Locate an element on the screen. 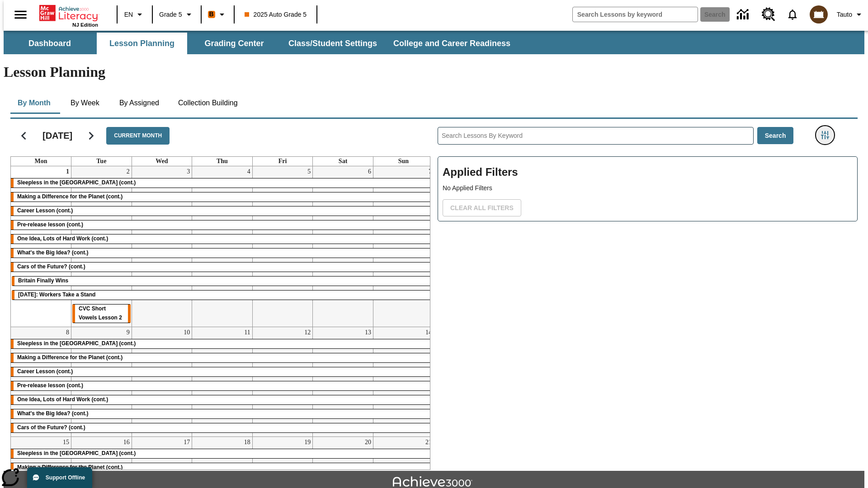  td: September 1, 2025 is located at coordinates (41, 246).